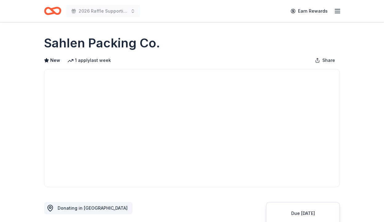  Describe the element at coordinates (325, 60) in the screenshot. I see `button: Share` at that location.